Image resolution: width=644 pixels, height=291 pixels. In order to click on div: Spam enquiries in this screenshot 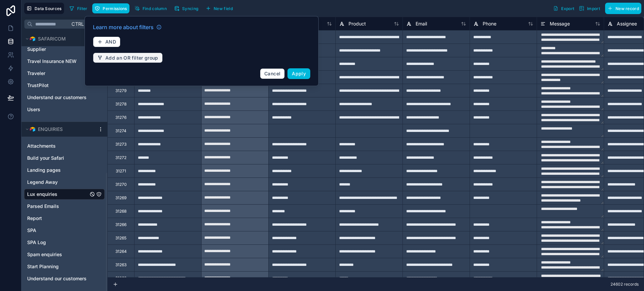, I will do `click(64, 255)`.